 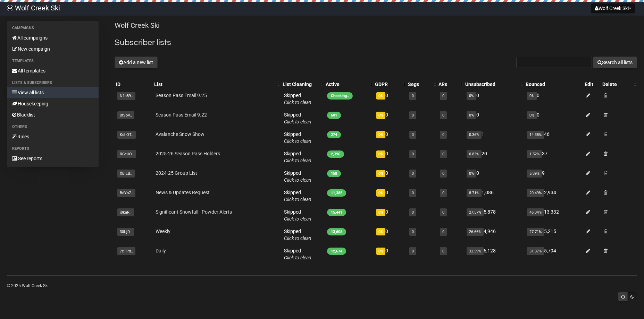 I want to click on a: 2025-26 Season Pass Holders, so click(x=188, y=153).